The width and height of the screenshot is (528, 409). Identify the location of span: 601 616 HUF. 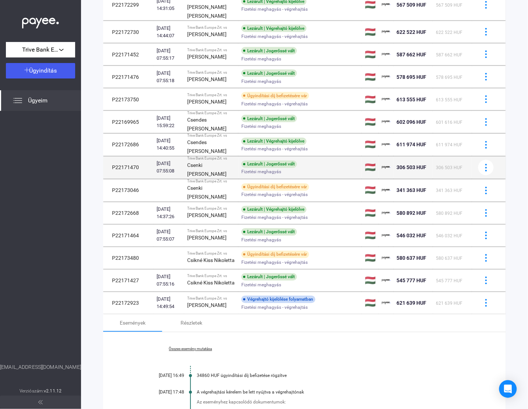
(449, 122).